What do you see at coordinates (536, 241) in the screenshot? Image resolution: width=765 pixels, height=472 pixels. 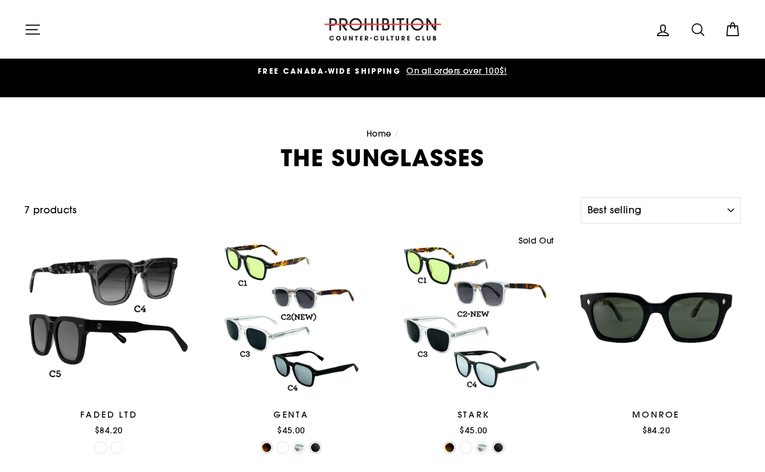 I see `div: Sold Out` at bounding box center [536, 241].